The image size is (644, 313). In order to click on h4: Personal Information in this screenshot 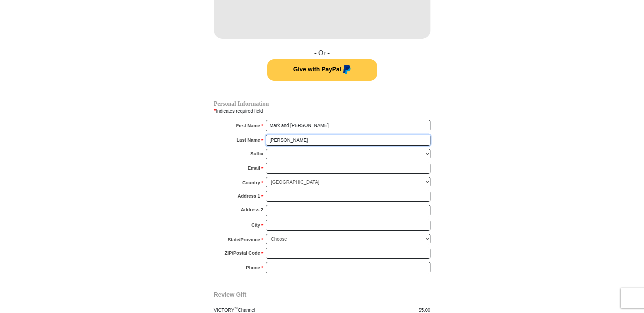, I will do `click(322, 103)`.